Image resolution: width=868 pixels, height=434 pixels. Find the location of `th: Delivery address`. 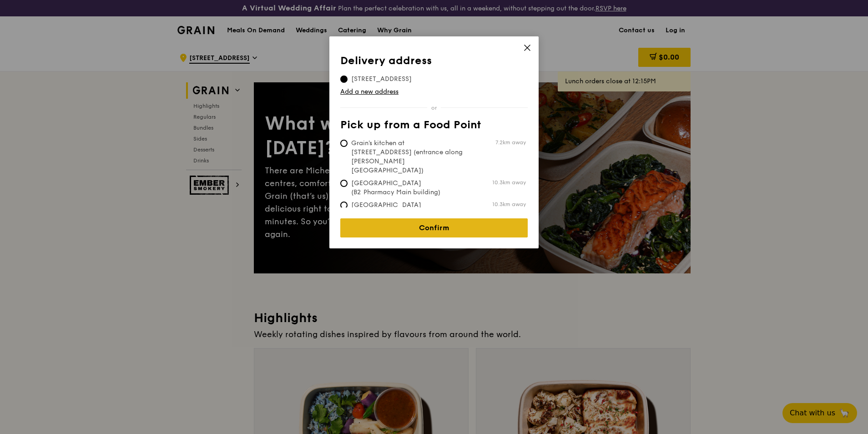

th: Delivery address is located at coordinates (434, 63).